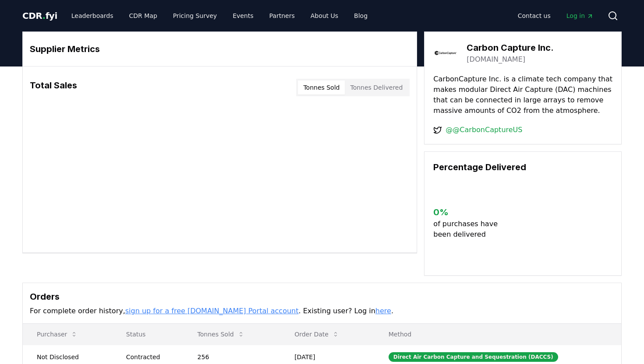  I want to click on img: Carbon Capture Inc.-logo, so click(445, 53).